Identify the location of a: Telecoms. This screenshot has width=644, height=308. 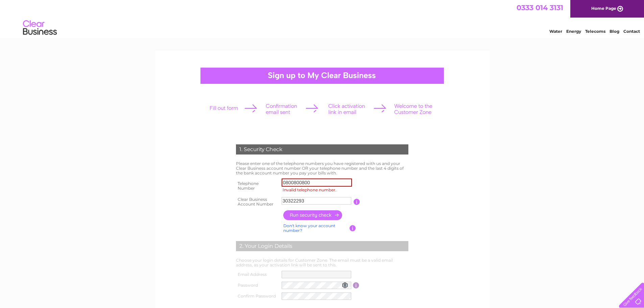
(595, 31).